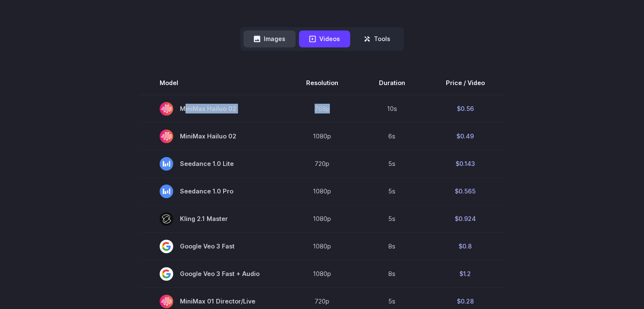  I want to click on th: Resolution, so click(322, 83).